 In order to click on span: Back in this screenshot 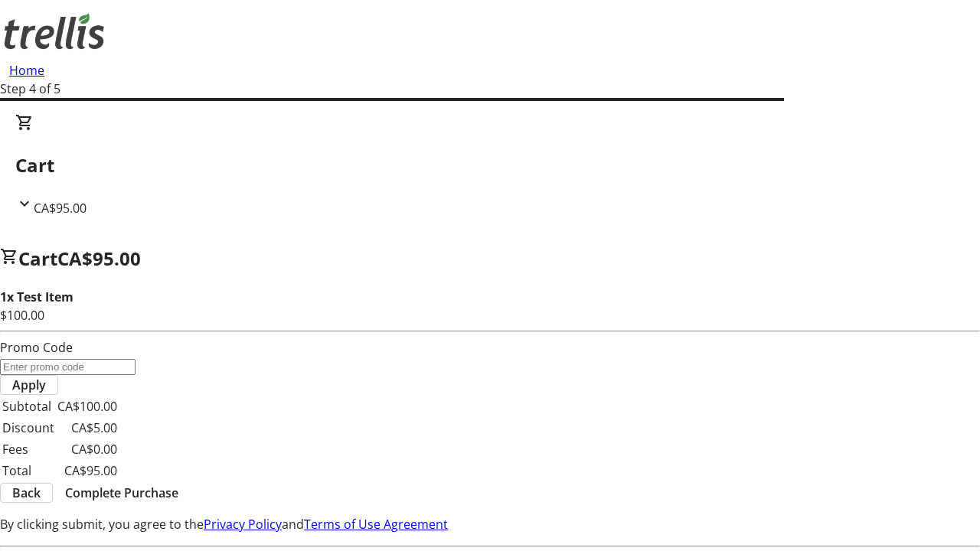, I will do `click(26, 493)`.